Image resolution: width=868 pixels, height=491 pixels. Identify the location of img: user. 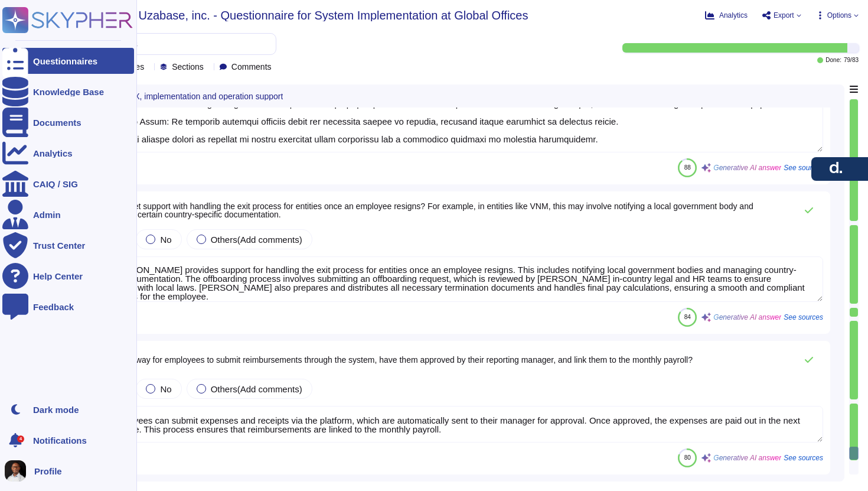
(15, 471).